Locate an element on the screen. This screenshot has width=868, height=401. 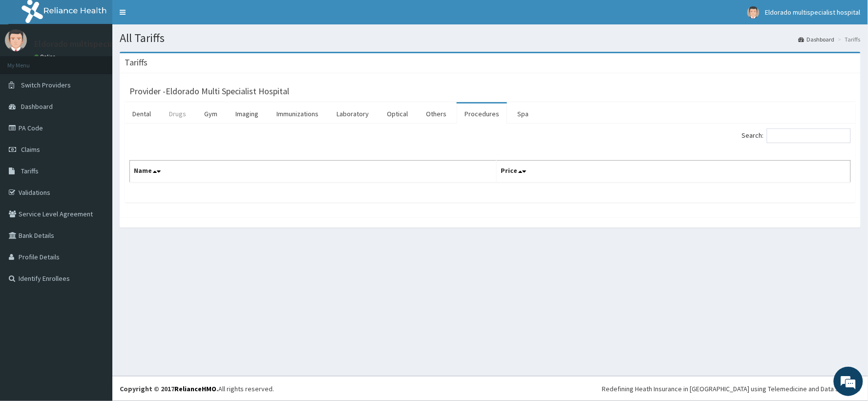
input: Search: is located at coordinates (809, 135).